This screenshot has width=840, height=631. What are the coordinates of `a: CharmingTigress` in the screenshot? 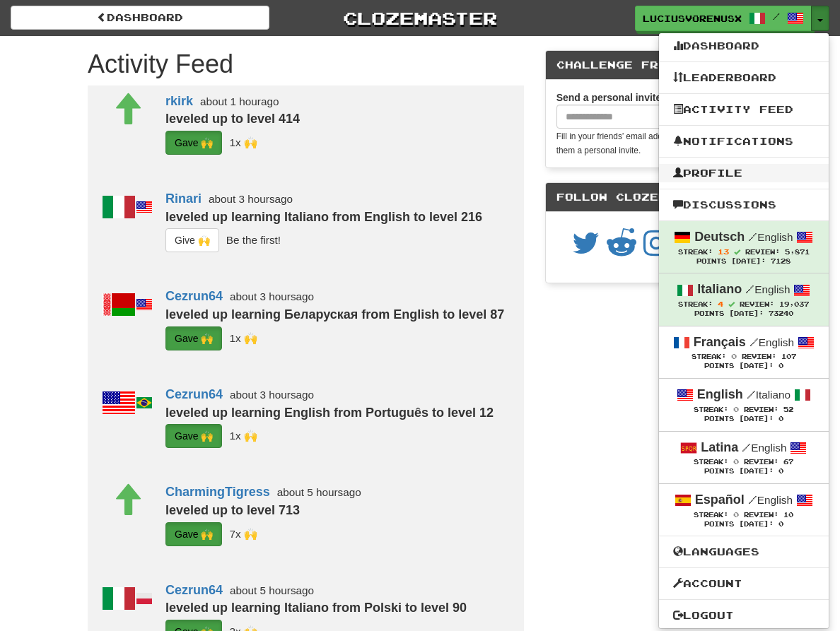 It's located at (218, 492).